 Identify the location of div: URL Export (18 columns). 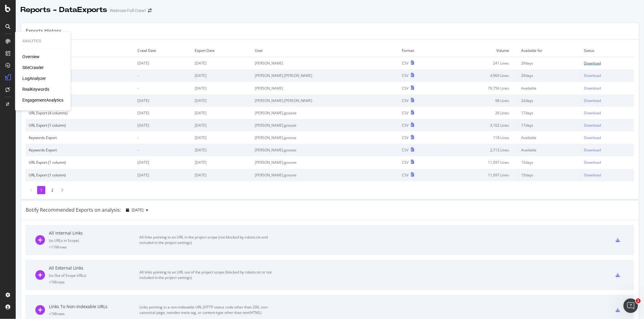
(80, 100).